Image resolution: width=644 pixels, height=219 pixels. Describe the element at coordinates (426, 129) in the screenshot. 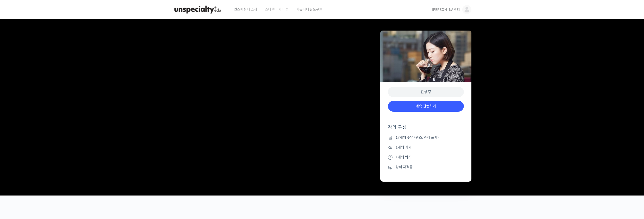

I see `h4: 강의 구성` at that location.